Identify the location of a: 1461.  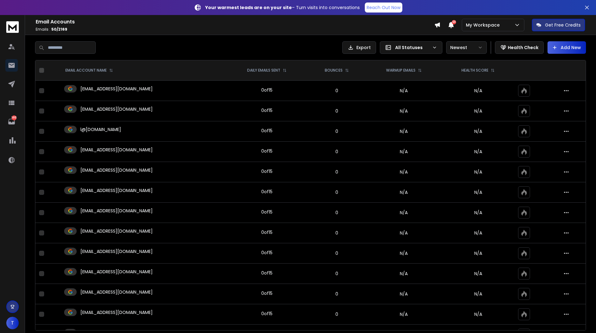
(12, 122).